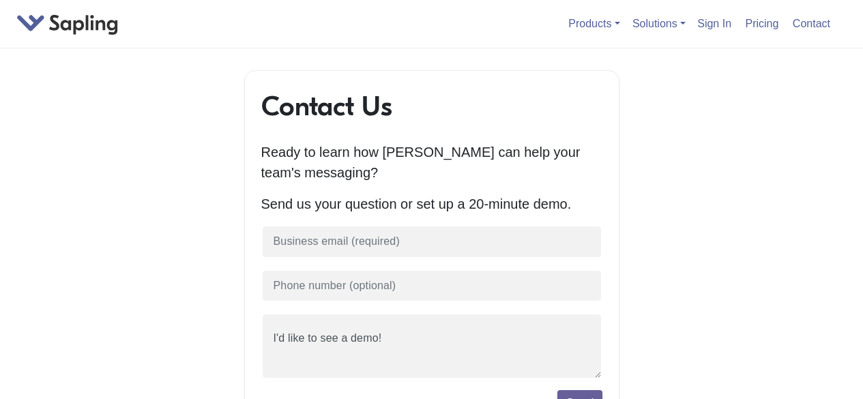  Describe the element at coordinates (659, 23) in the screenshot. I see `a: Solutions` at that location.